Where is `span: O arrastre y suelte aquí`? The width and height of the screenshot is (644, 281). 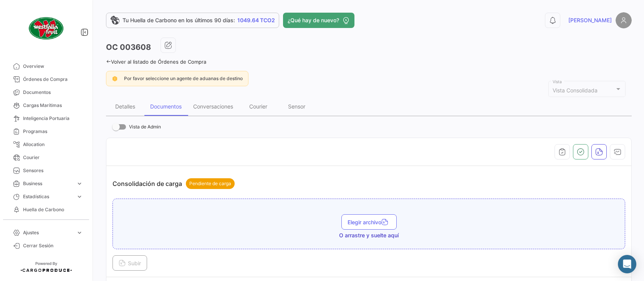
span: O arrastre y suelte aquí is located at coordinates (369, 236).